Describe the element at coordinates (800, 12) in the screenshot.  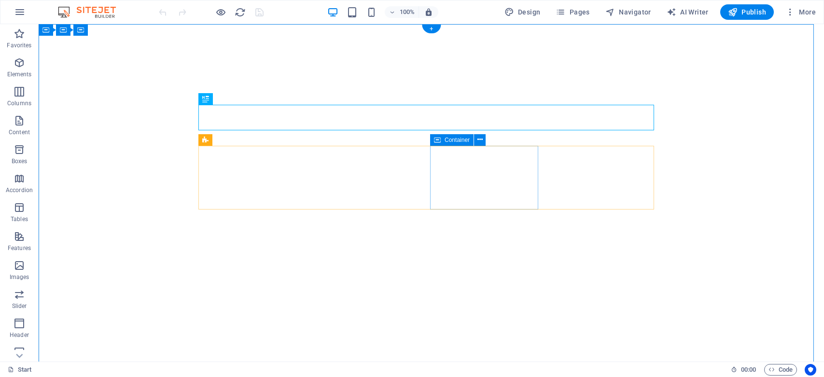
I see `span: More` at that location.